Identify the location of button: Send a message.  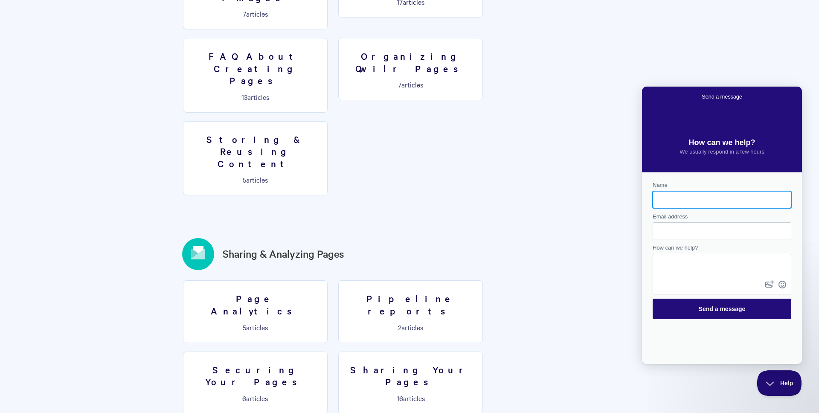
(80, 222).